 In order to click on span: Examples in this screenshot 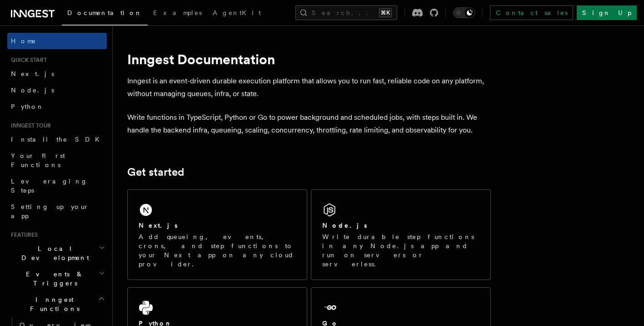, I will do `click(177, 13)`.